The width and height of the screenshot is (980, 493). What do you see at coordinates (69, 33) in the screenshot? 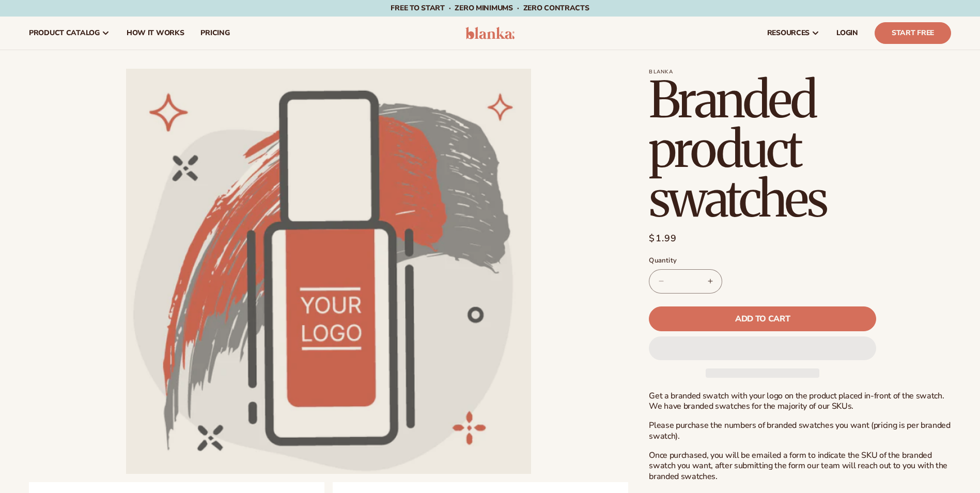
I see `a: product catalog` at bounding box center [69, 33].